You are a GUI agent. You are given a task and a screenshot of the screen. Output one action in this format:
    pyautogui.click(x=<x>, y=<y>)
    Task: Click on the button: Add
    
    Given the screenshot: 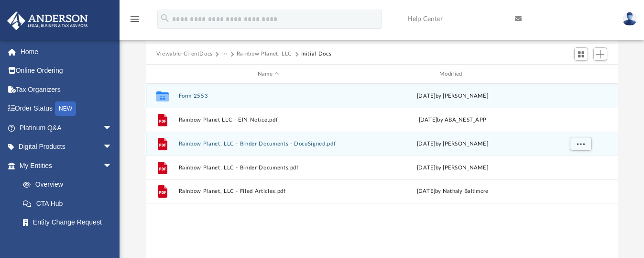 What is the action you would take?
    pyautogui.click(x=601, y=54)
    